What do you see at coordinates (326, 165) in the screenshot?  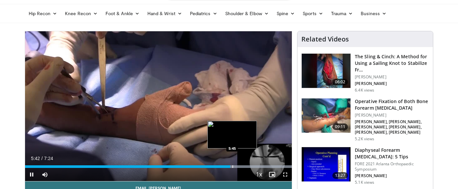 I see `img: 181f810e-e302-4326-8cf4-6288db1a84a7.150x105_q85_crop-smart_upscale.jpg` at bounding box center [326, 165].